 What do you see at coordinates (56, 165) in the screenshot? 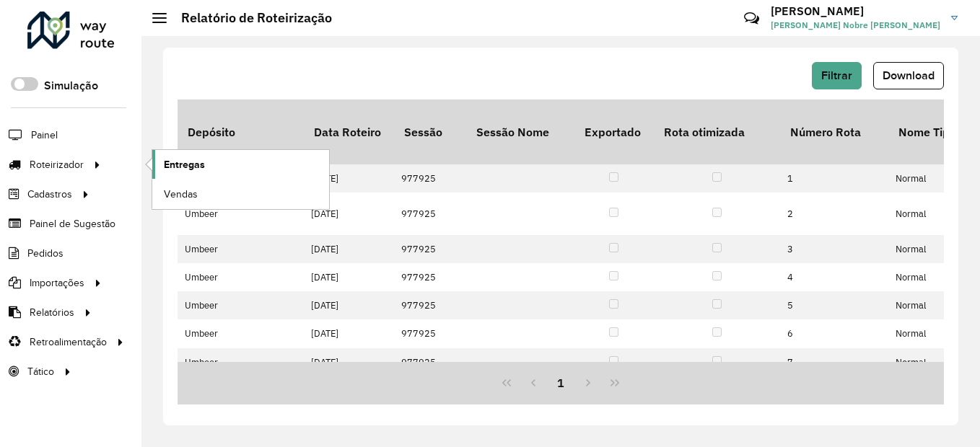
I see `span: Roteirizador` at bounding box center [56, 165].